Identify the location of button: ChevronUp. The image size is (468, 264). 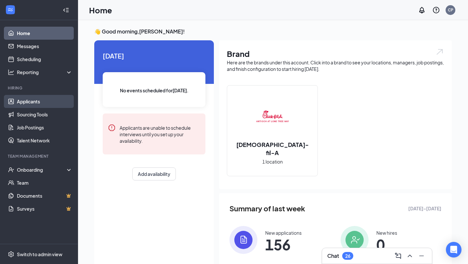
(410, 256).